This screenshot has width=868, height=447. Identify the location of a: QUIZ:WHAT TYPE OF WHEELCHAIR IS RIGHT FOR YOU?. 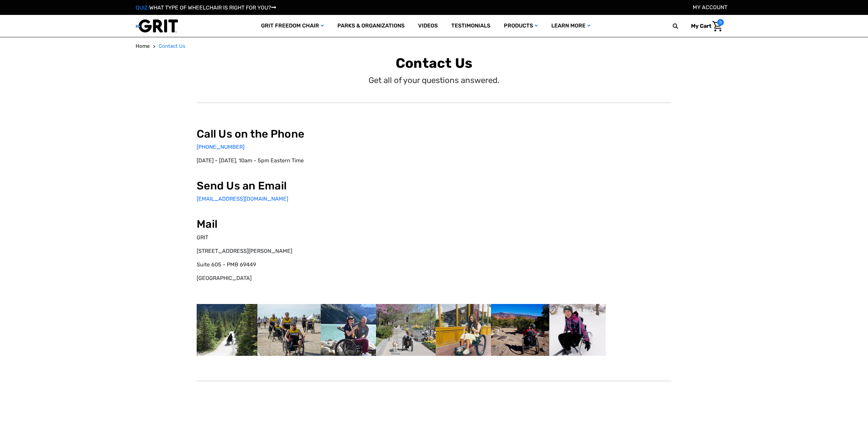
(206, 7).